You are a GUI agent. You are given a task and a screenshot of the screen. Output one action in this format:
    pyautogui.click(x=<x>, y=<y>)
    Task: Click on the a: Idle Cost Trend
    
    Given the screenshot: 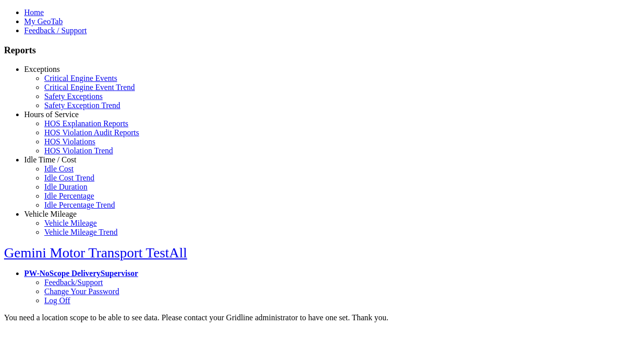 What is the action you would take?
    pyautogui.click(x=70, y=177)
    